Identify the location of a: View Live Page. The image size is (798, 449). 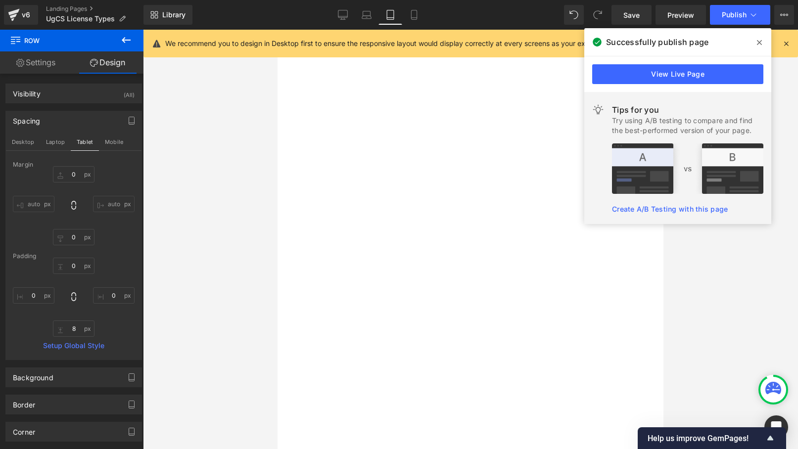
(677, 74).